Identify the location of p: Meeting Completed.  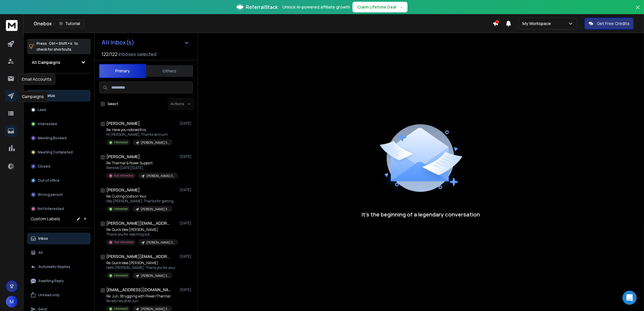
(55, 152).